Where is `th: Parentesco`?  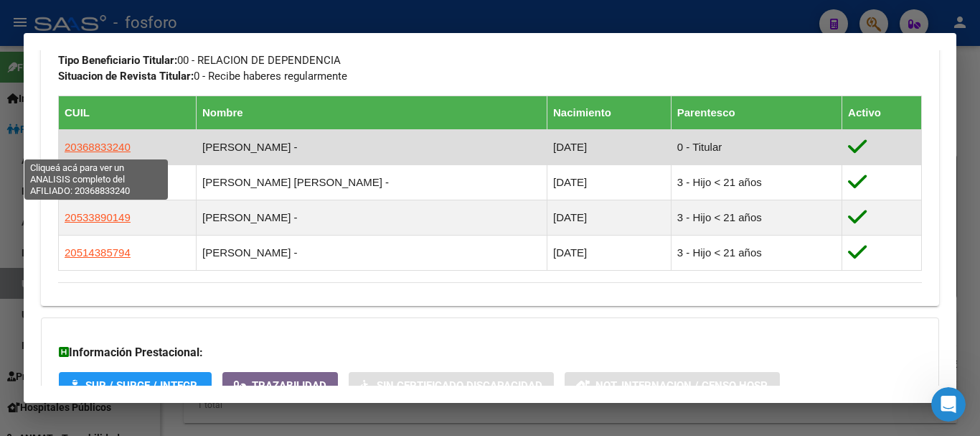 th: Parentesco is located at coordinates (756, 112).